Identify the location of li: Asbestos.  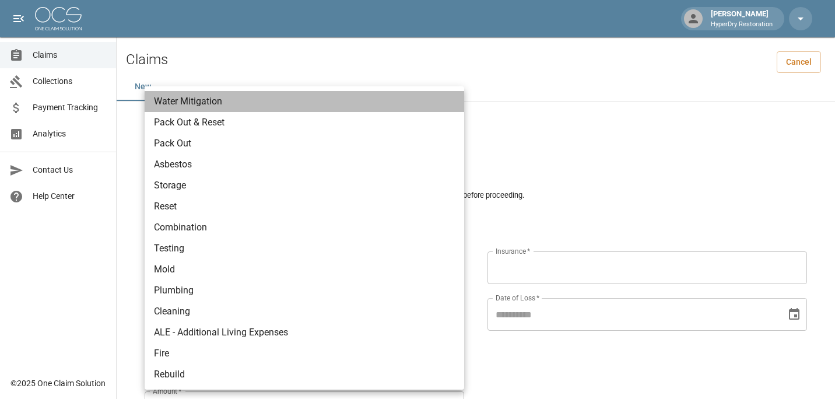
(304, 164).